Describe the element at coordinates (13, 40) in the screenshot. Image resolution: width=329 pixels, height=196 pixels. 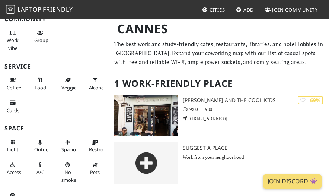
I see `button: Work vibe` at that location.